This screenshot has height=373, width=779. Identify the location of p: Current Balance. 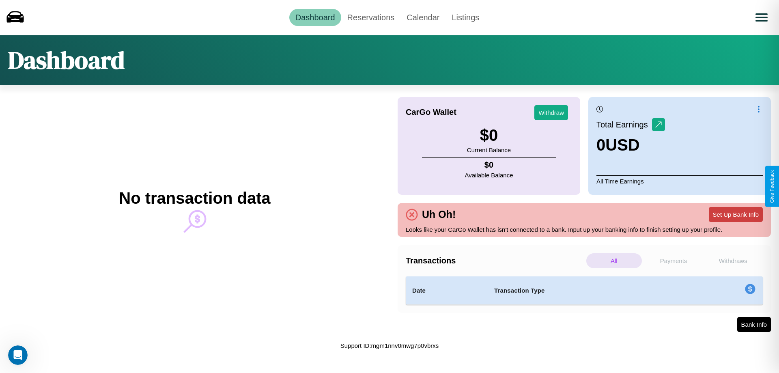
(489, 150).